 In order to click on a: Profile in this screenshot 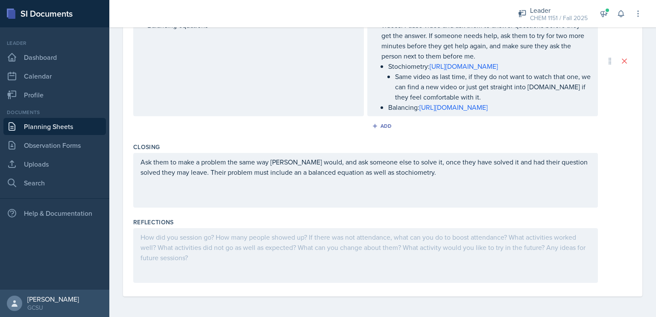, I will do `click(55, 95)`.